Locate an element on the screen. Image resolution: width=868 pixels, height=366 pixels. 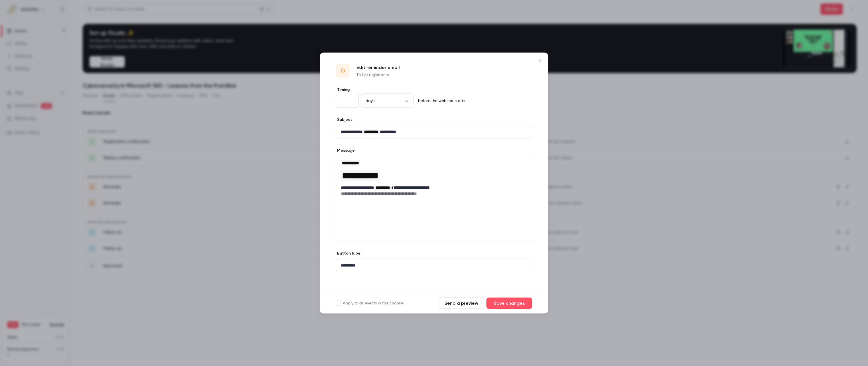
p: Edit reminder email is located at coordinates (378, 67).